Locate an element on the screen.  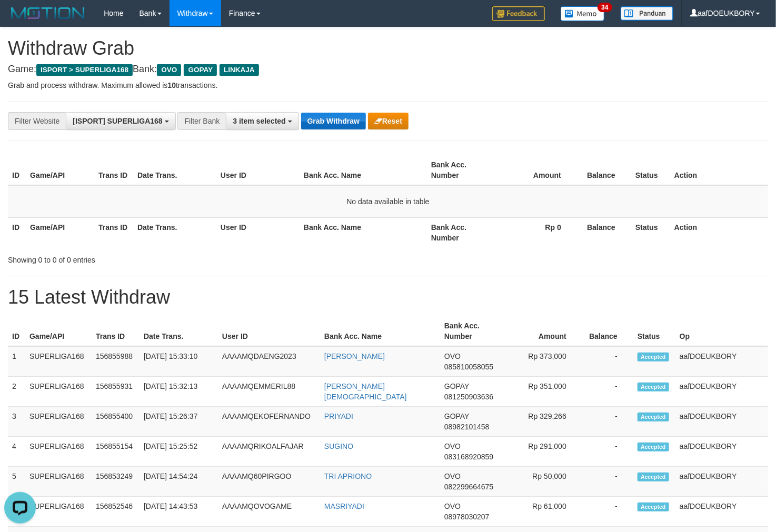
span: Copy 083168920859 to clipboard is located at coordinates (468, 456).